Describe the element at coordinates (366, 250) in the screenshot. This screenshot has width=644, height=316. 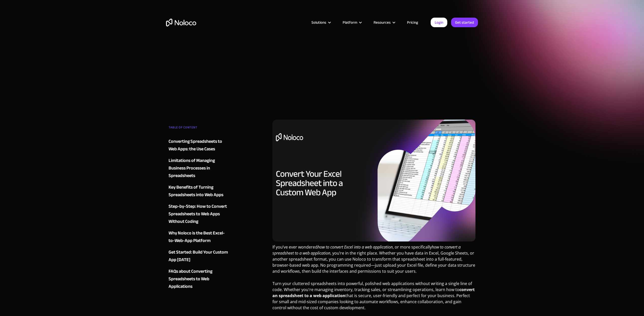
I see `em: how to convert a spreadsheet to a web application` at that location.